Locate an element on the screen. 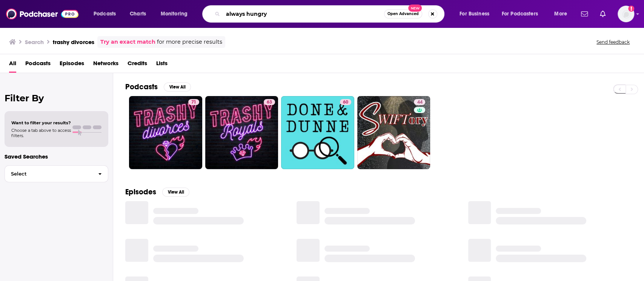 The height and width of the screenshot is (281, 644). svg: Add a profile image is located at coordinates (631, 9).